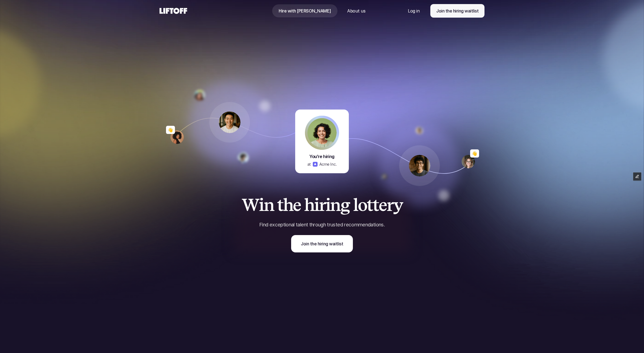 Image resolution: width=644 pixels, height=353 pixels. I want to click on button: Edit Framer Content, so click(637, 176).